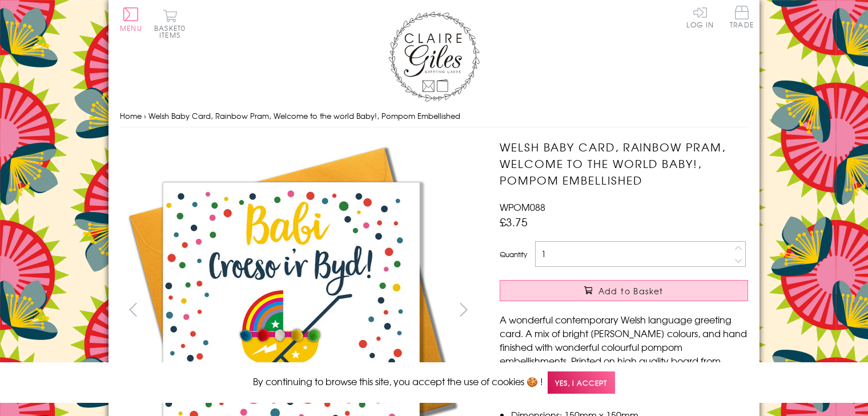 This screenshot has width=868, height=416. Describe the element at coordinates (131, 19) in the screenshot. I see `button: Menu` at that location.